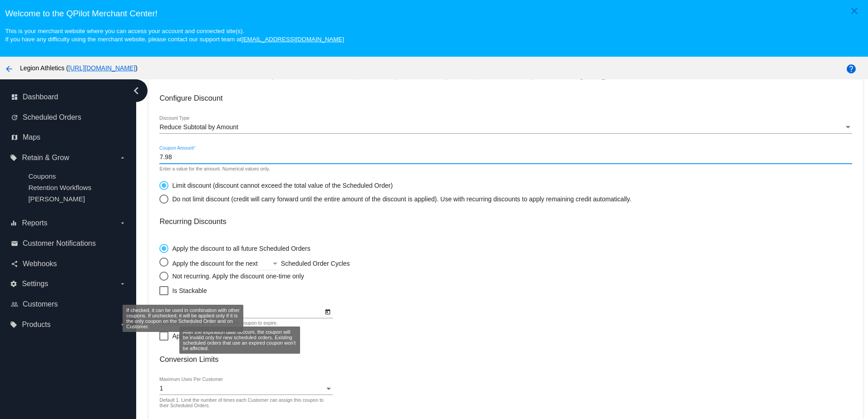 The width and height of the screenshot is (868, 419). What do you see at coordinates (69, 264) in the screenshot?
I see `a: share Webhooks` at bounding box center [69, 264].